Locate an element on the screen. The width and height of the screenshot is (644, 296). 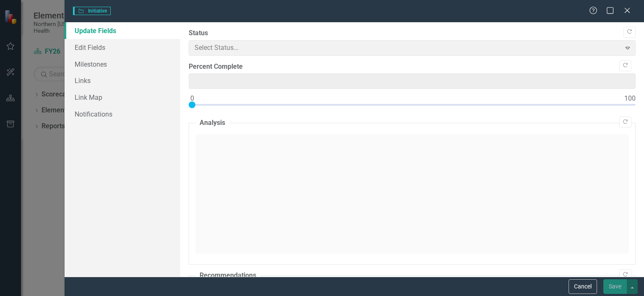
a: Notifications is located at coordinates (123, 114).